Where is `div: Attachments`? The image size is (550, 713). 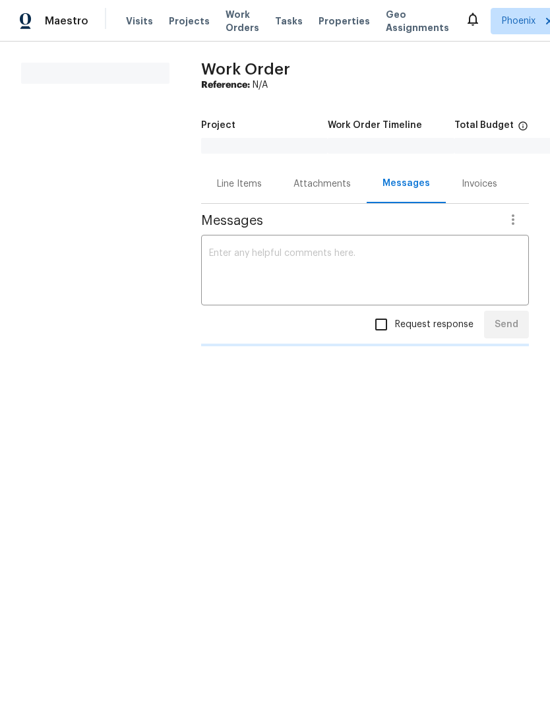 div: Attachments is located at coordinates (322, 184).